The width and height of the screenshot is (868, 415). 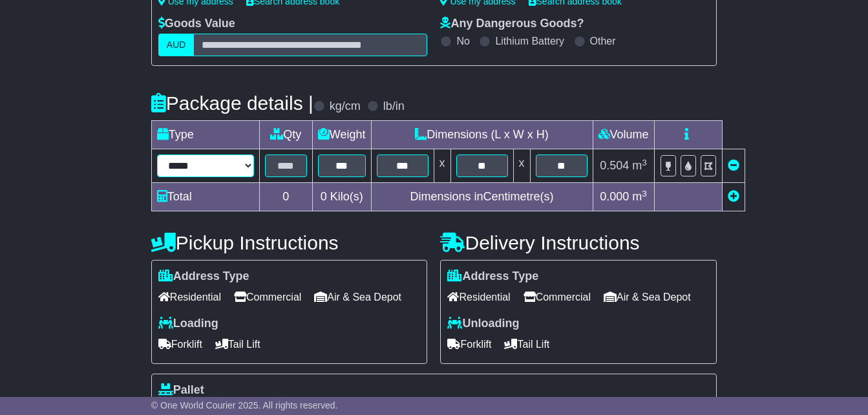 What do you see at coordinates (285, 135) in the screenshot?
I see `td: Qty` at bounding box center [285, 135].